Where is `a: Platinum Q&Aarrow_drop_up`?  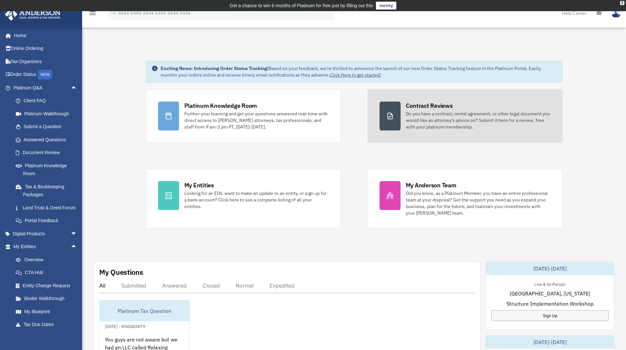 a: Platinum Q&Aarrow_drop_up is located at coordinates (46, 88).